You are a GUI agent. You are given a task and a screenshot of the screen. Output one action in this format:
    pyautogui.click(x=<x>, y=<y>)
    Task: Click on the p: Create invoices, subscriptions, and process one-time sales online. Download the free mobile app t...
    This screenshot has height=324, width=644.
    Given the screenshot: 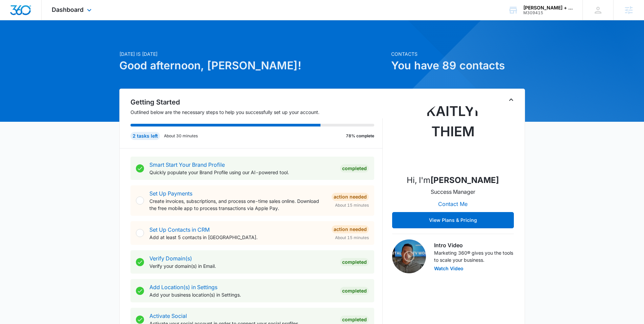 What is the action you would take?
    pyautogui.click(x=238, y=205)
    